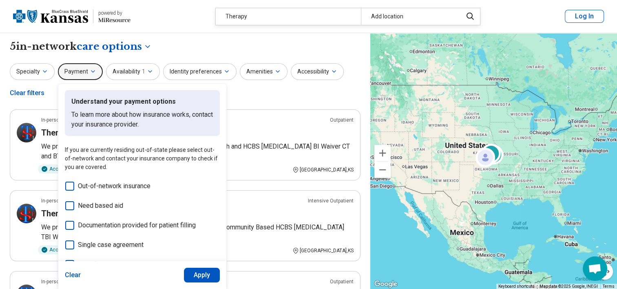 The width and height of the screenshot is (617, 289). Describe the element at coordinates (609, 286) in the screenshot. I see `a: Terms (opens in new tab)` at that location.